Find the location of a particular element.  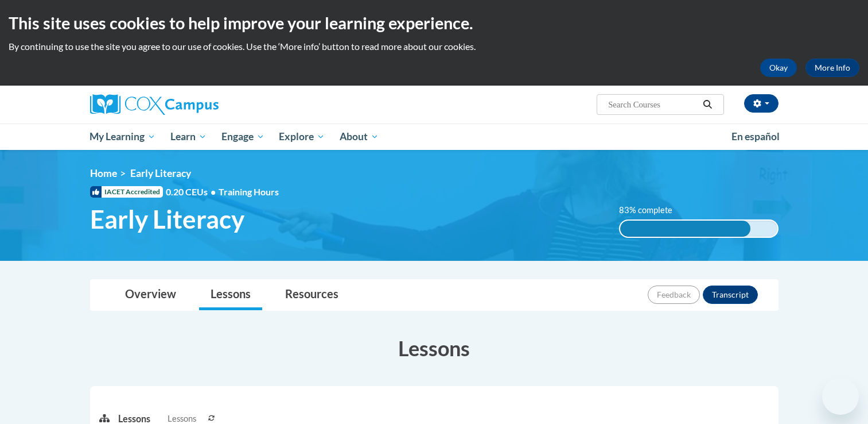

a: More Info is located at coordinates (832, 68).